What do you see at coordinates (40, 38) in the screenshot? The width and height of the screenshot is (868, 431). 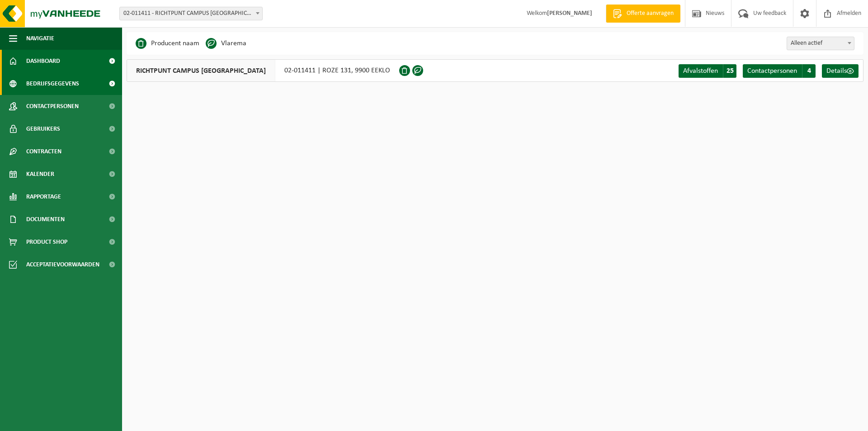 I see `span: Navigatie` at bounding box center [40, 38].